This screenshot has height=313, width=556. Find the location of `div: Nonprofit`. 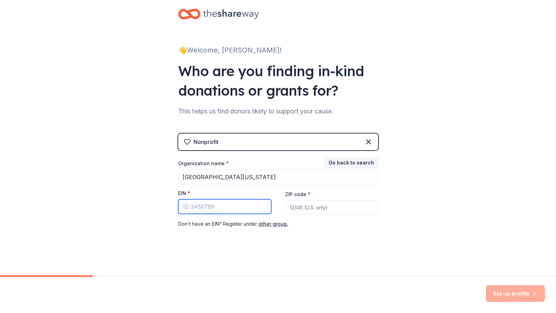

div: Nonprofit is located at coordinates (206, 142).